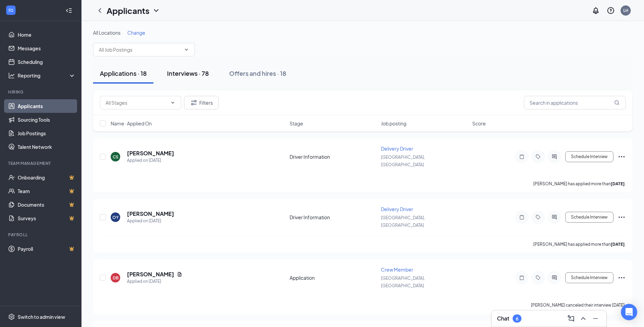 This screenshot has width=644, height=327. I want to click on span: Stage, so click(297, 124).